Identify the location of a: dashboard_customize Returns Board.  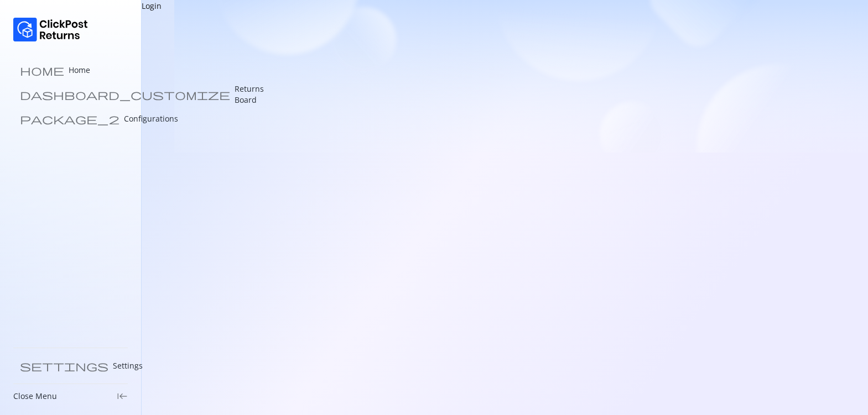
(70, 94).